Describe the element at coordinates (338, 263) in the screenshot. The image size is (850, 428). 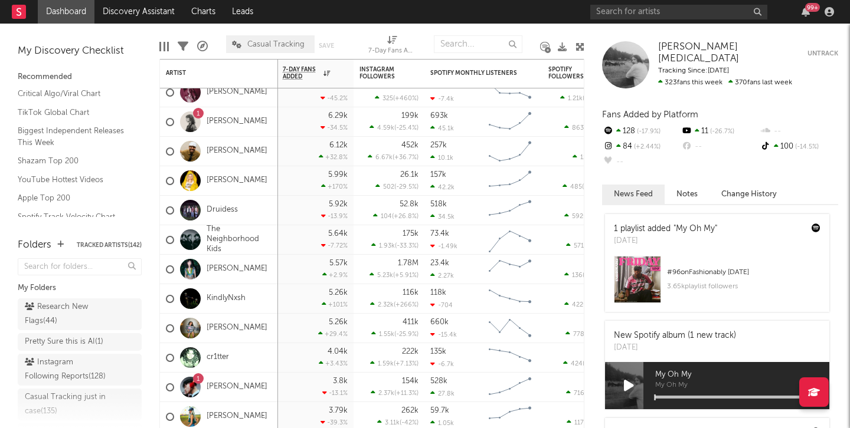
I see `div: 5.57k` at that location.